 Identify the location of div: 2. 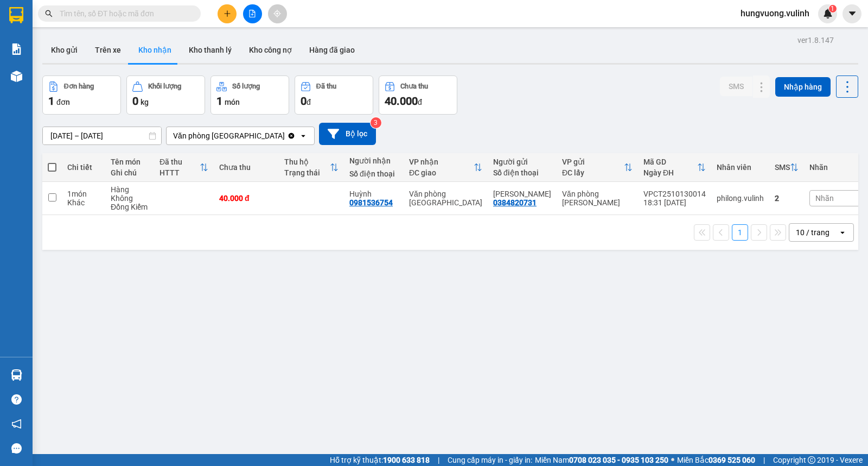
(787, 198).